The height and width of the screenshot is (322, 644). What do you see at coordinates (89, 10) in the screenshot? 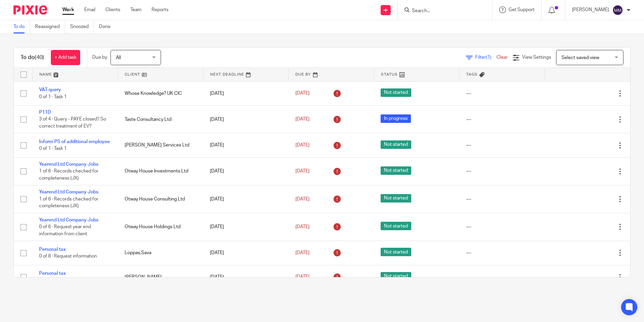
I see `a: Email` at bounding box center [89, 10].